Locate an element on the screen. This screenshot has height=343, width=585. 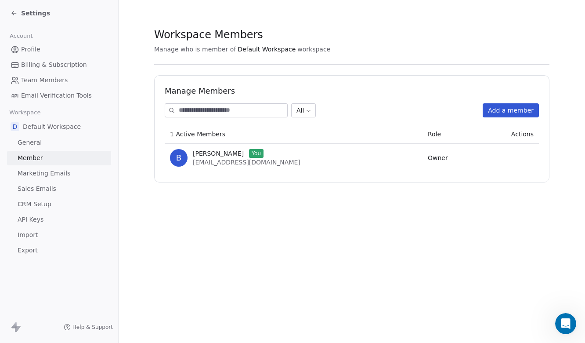
div: Hello I would like to change information on my account as I am no longer doing business under Div... is located at coordinates (100, 77).